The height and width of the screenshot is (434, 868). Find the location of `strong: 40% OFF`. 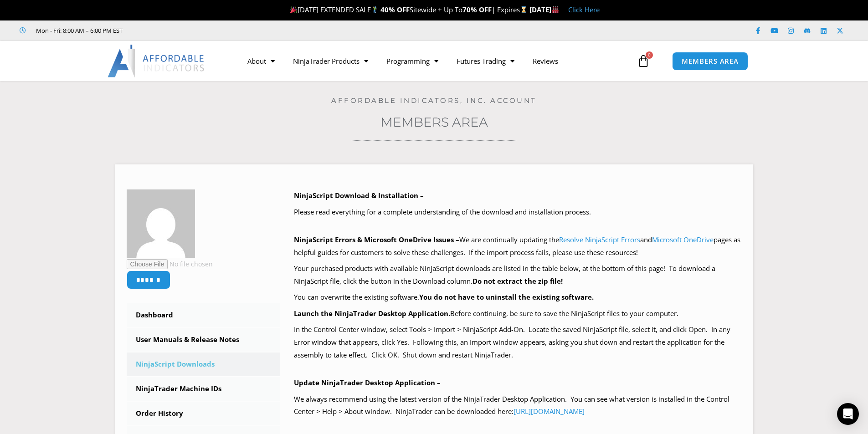

strong: 40% OFF is located at coordinates (395, 9).